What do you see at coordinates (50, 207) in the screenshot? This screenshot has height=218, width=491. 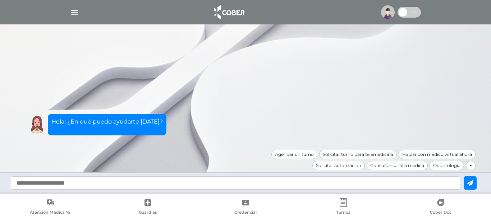 I see `a: Atención Médica Ya` at bounding box center [50, 207].